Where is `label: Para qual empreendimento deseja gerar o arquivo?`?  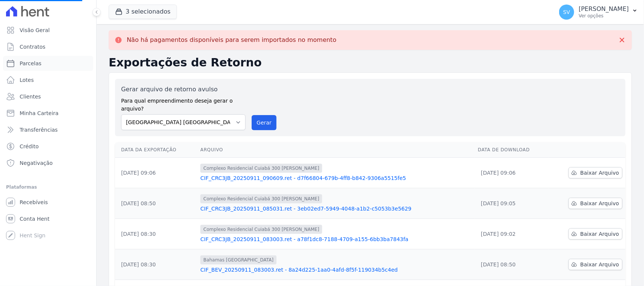 label: Para qual empreendimento deseja gerar o arquivo? is located at coordinates (183, 103).